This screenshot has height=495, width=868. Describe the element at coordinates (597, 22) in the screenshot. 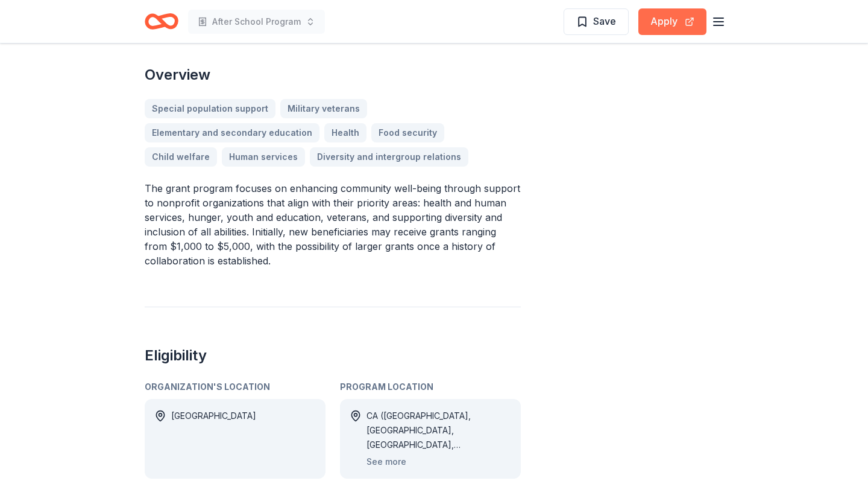

I see `button: Save` at that location.